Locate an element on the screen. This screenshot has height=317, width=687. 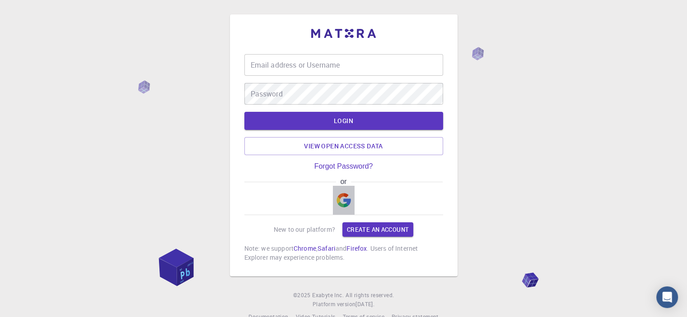
span: Platform version is located at coordinates (334, 305).